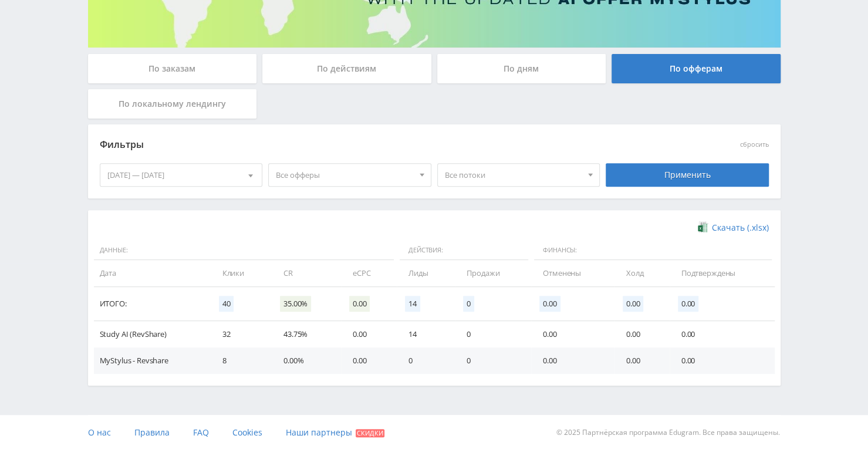 This screenshot has height=449, width=868. Describe the element at coordinates (295, 304) in the screenshot. I see `span: 35.00%` at that location.